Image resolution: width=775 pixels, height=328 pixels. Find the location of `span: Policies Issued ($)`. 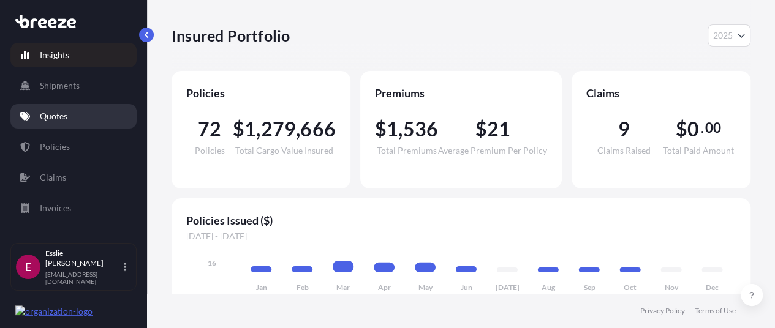

span: Policies Issued ($) is located at coordinates (460, 220).